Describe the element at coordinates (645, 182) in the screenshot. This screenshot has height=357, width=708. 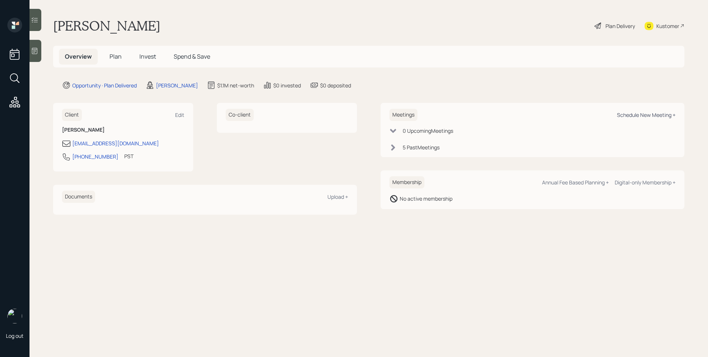
I see `div: Digital-only Membership +` at that location.